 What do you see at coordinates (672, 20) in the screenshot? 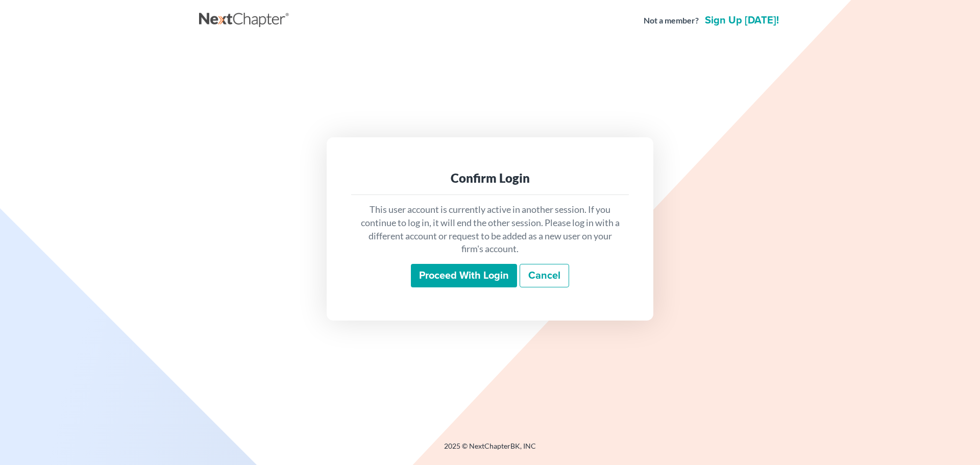
I see `strong: Not a member?` at bounding box center [672, 20].